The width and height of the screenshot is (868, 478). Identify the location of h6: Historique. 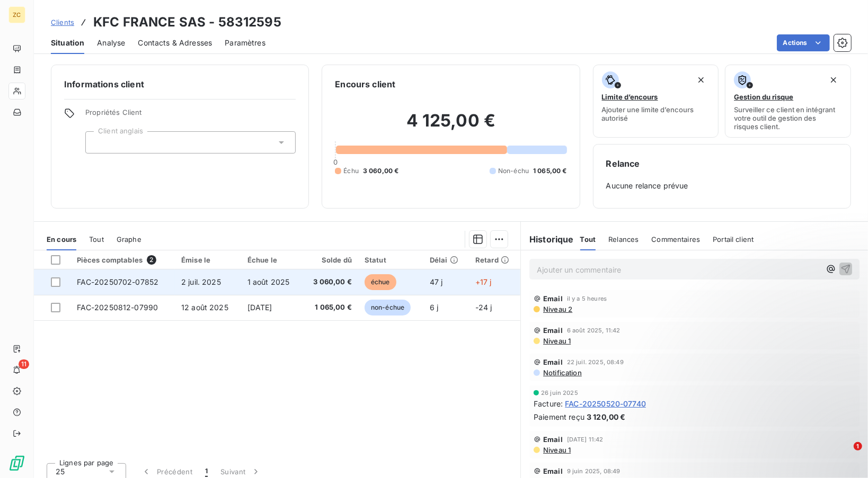
(547, 239).